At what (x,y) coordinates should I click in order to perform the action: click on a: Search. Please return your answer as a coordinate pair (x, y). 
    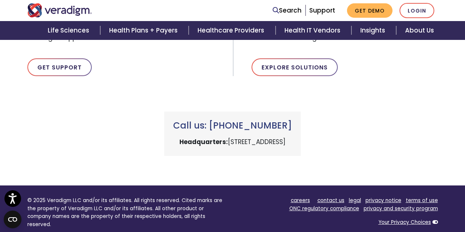
    Looking at the image, I should click on (287, 10).